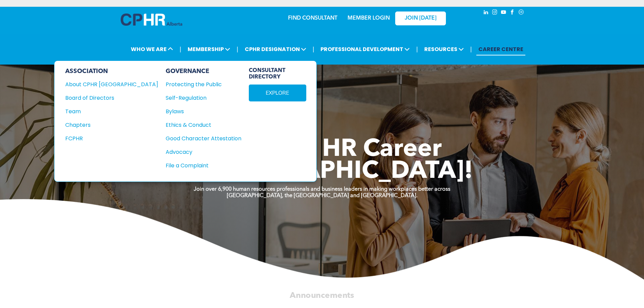  I want to click on strong: Join over 6,900 human resources professionals and business leaders in making workplaces better ac..., so click(322, 190).